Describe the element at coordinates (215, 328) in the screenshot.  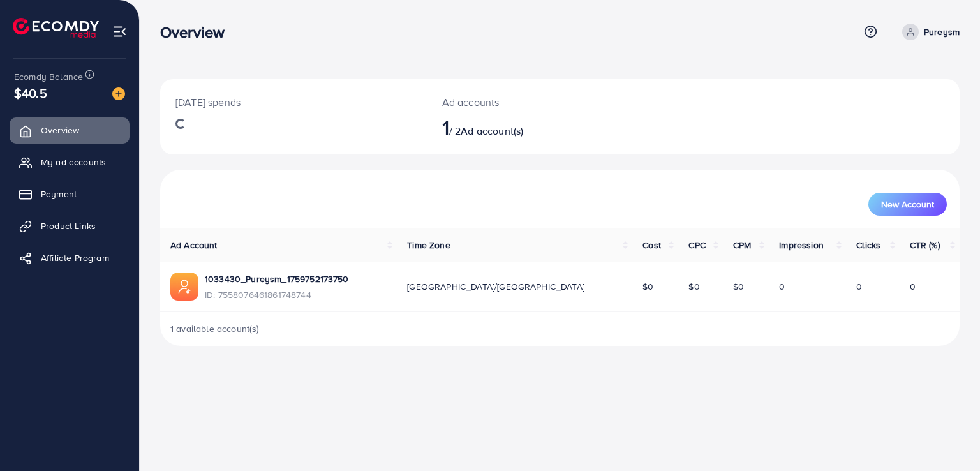
I see `span: 1 available account(s)` at that location.